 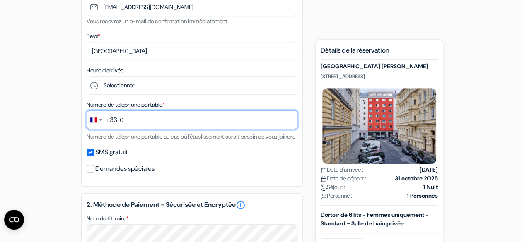 I want to click on label: Demandes spéciales, so click(x=125, y=169).